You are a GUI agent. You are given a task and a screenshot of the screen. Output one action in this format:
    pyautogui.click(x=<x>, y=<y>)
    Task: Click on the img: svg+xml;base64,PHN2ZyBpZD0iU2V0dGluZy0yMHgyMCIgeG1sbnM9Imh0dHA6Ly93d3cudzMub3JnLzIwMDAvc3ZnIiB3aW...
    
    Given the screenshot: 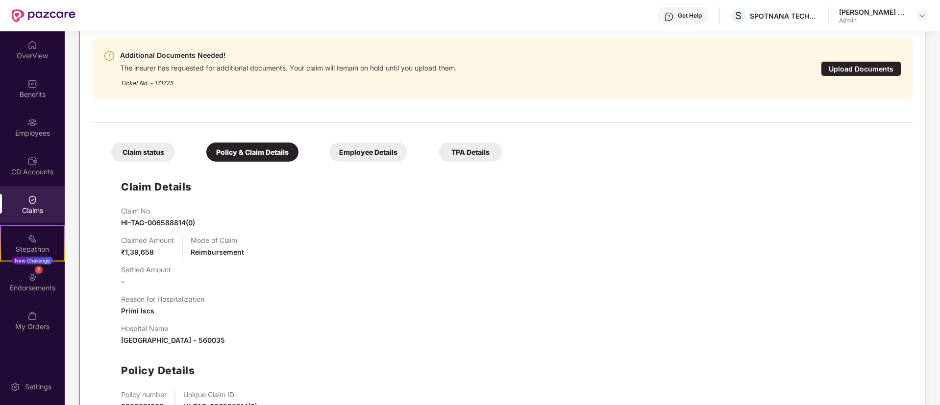 What is the action you would take?
    pyautogui.click(x=15, y=387)
    